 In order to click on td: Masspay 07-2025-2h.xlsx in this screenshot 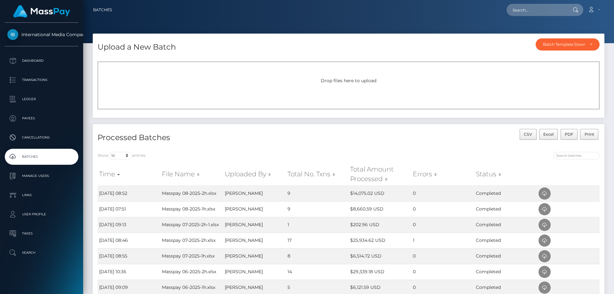, I will do `click(191, 240)`.